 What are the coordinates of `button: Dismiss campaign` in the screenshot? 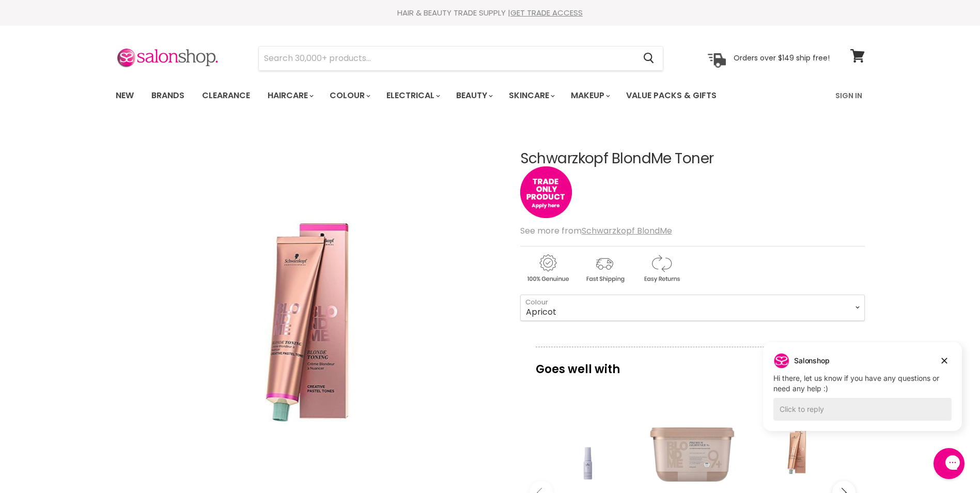 It's located at (189, 20).